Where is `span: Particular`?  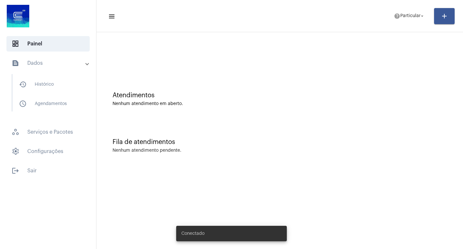 span: Particular is located at coordinates (411, 16).